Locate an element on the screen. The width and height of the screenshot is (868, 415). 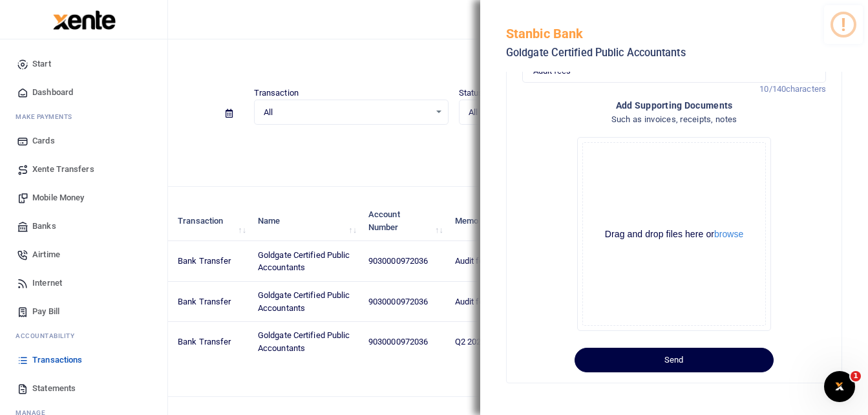
li: Ac is located at coordinates (83, 335).